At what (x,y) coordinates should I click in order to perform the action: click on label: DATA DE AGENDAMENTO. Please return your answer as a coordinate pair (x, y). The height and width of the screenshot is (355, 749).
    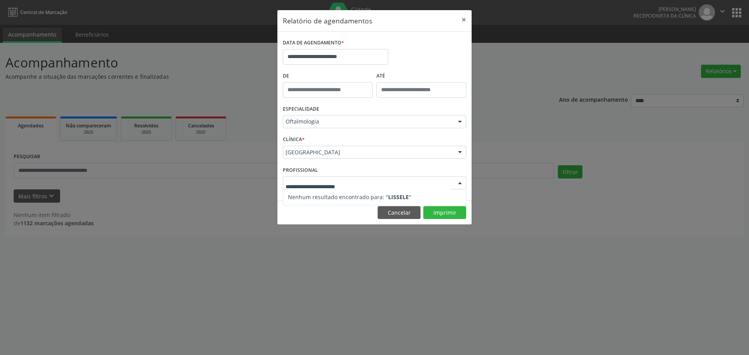
    Looking at the image, I should click on (313, 43).